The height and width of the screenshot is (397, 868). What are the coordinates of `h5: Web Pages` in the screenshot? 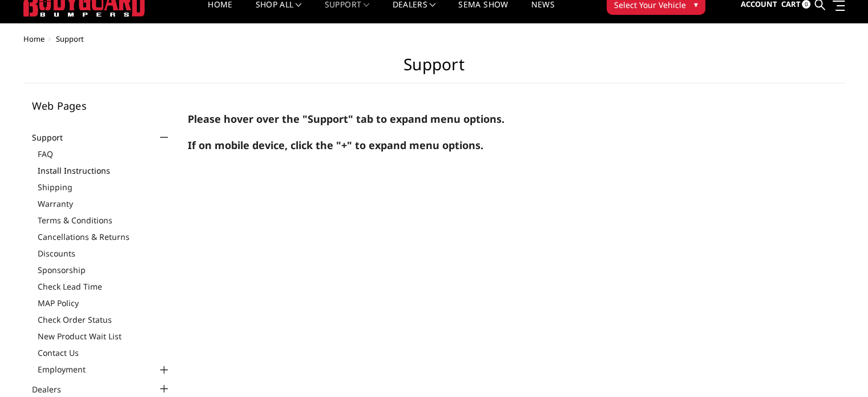 It's located at (102, 106).